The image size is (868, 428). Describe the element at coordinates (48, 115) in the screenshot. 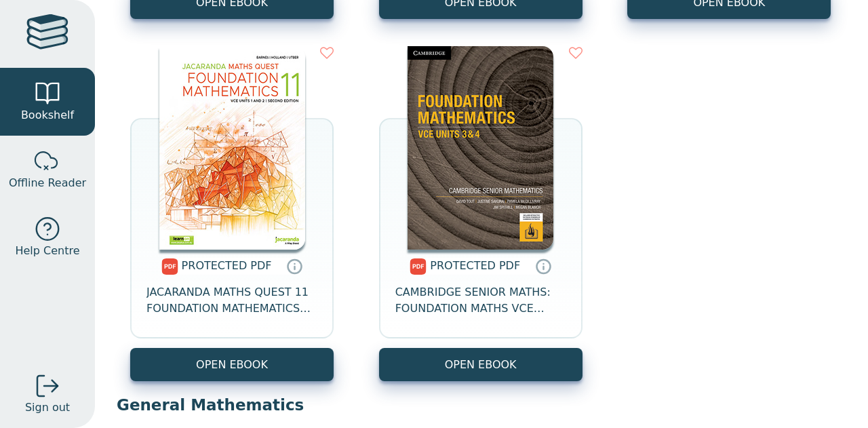

I see `span: Bookshelf` at that location.